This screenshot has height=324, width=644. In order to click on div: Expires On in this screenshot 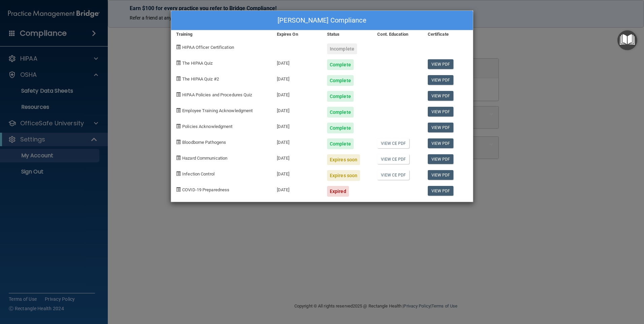, I will do `click(297, 35)`.